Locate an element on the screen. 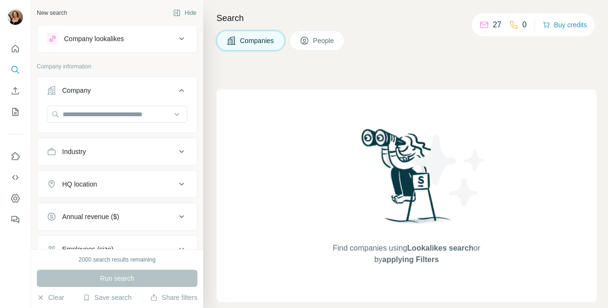 The height and width of the screenshot is (308, 608). p: 0 is located at coordinates (525, 25).